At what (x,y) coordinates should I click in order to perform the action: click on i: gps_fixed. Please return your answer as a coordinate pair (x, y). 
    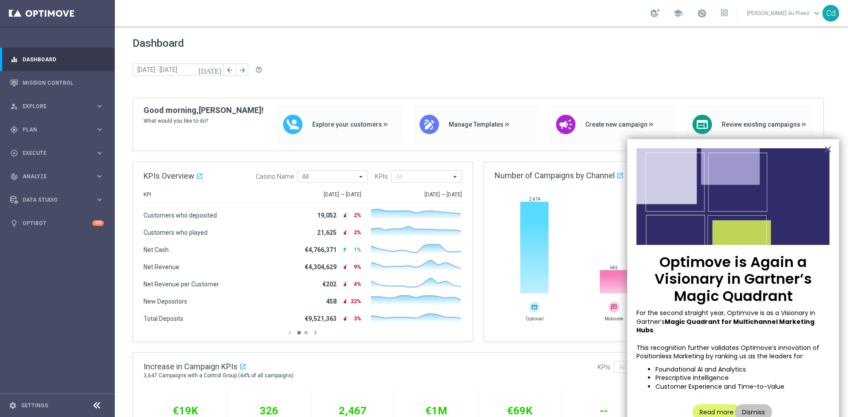
    Looking at the image, I should click on (14, 130).